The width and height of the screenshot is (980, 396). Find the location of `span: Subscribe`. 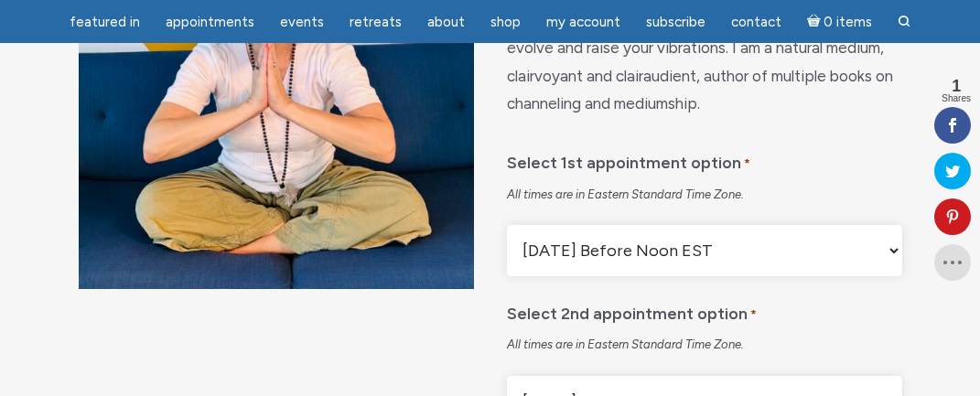

span: Subscribe is located at coordinates (675, 22).